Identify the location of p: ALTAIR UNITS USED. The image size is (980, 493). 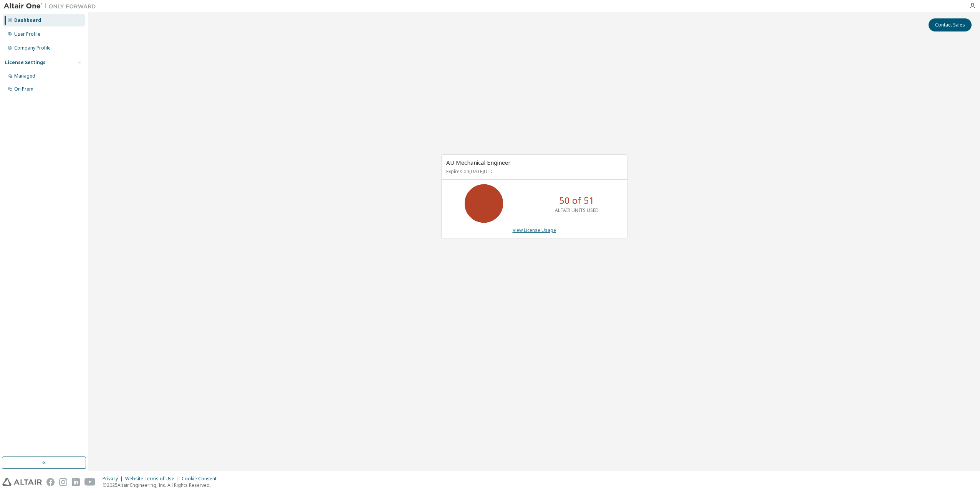
(577, 210).